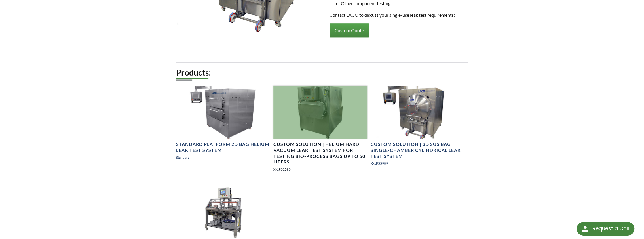 The image size is (644, 239). I want to click on h4: Custom Solution | 3D SUS Bag Single-Chamber Cylindrical Leak Test System, so click(417, 150).